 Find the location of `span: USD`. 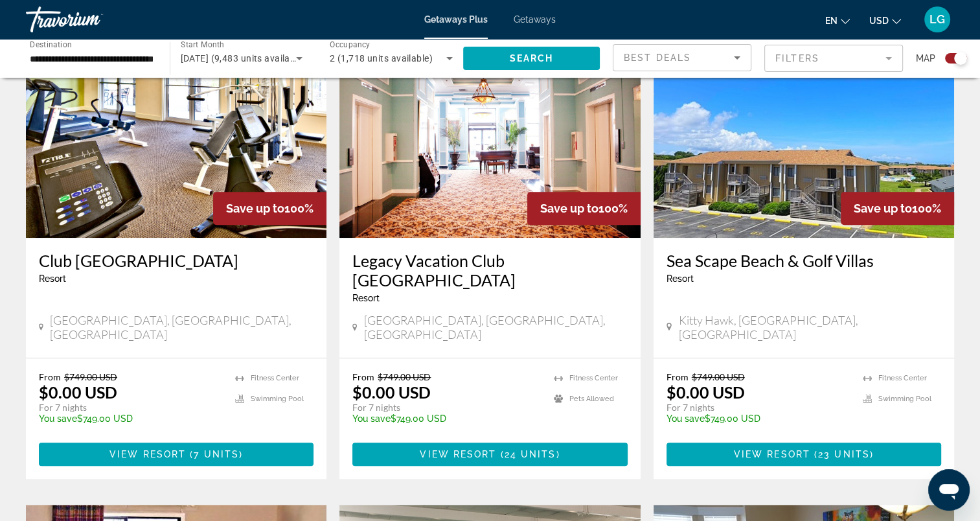

span: USD is located at coordinates (879, 21).